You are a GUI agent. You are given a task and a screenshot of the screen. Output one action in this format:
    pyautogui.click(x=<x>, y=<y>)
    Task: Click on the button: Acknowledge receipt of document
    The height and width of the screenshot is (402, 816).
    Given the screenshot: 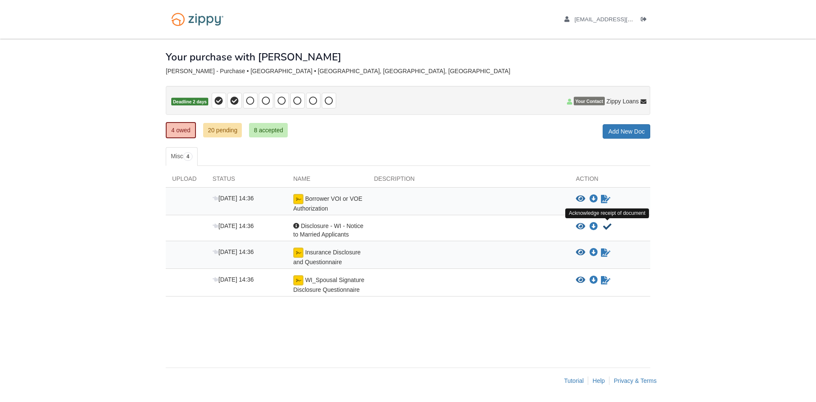 What is the action you would take?
    pyautogui.click(x=608, y=227)
    